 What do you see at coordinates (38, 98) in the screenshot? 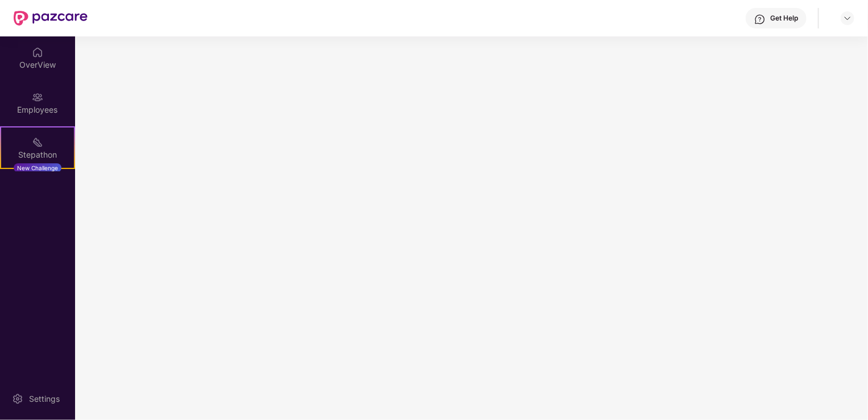
I see `img: svg+xml;base64,PHN2ZyBpZD0iRW1wbG95ZWVzIiB4bWxucz0iaHR0cDovL3d3dy53My5vcmcvMjAwMC9zdmciIHdpZHRoPS...` at bounding box center [38, 98].